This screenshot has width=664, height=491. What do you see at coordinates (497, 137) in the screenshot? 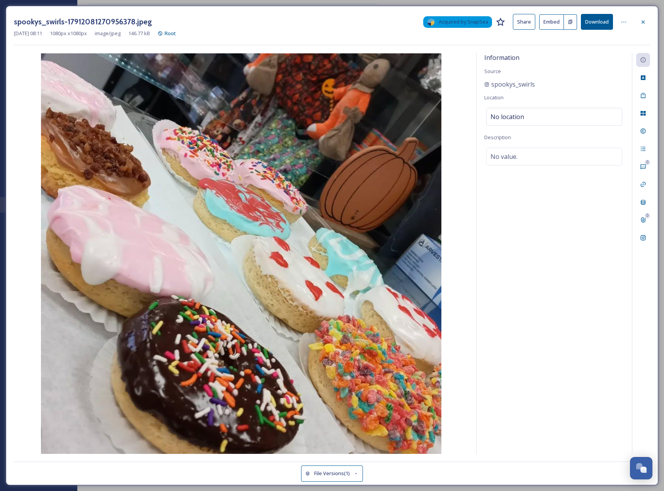
I see `span: Description` at bounding box center [497, 137].